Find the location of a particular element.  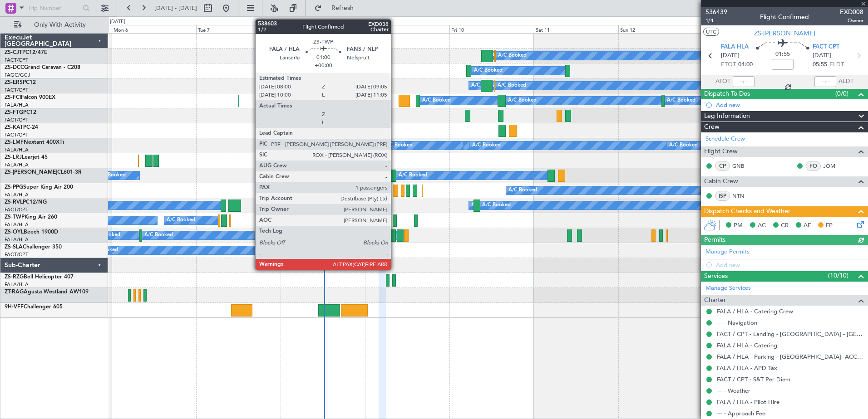

span: FACT CPT is located at coordinates (825, 47).